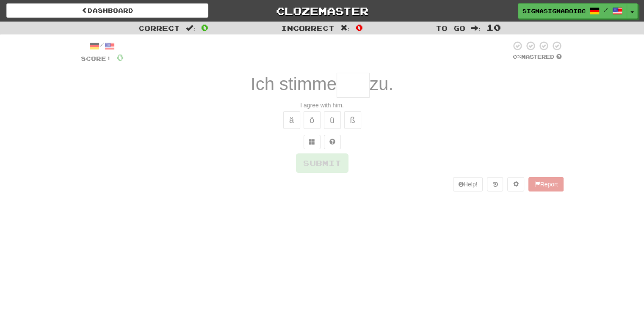  I want to click on button: Round history (alt+y), so click(495, 184).